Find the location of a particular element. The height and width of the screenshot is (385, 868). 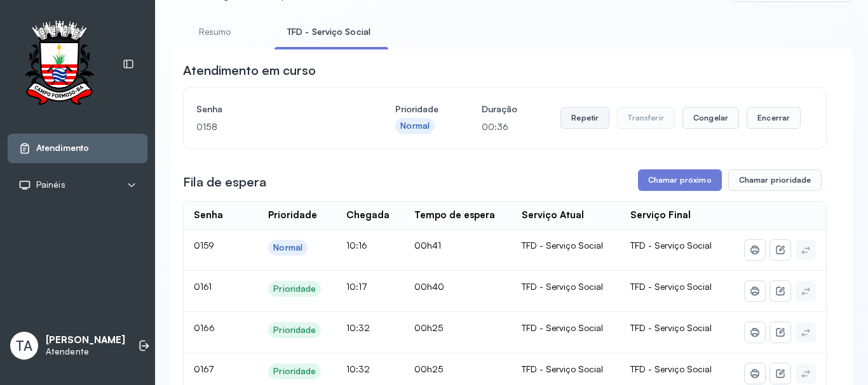

span: 0167 is located at coordinates (204, 369).